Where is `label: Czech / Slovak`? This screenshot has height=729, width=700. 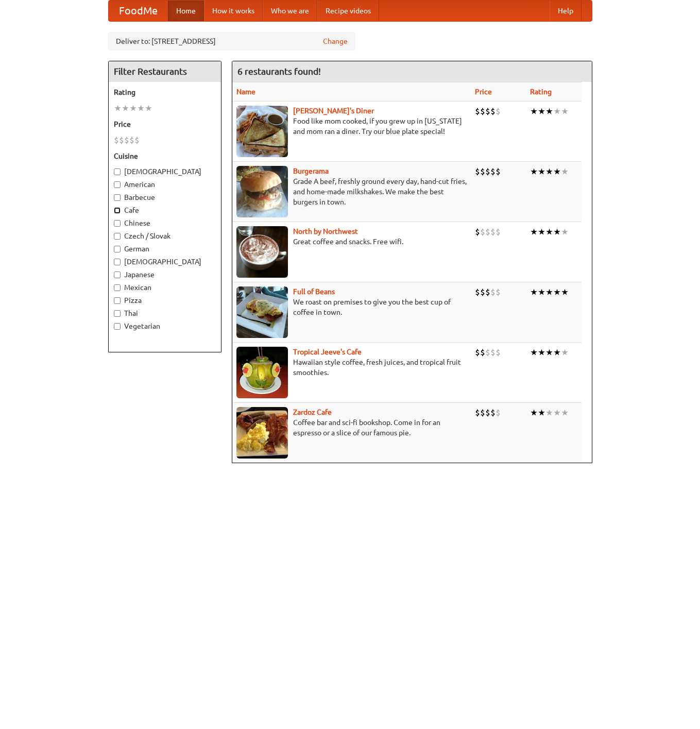 label: Czech / Slovak is located at coordinates (164, 236).